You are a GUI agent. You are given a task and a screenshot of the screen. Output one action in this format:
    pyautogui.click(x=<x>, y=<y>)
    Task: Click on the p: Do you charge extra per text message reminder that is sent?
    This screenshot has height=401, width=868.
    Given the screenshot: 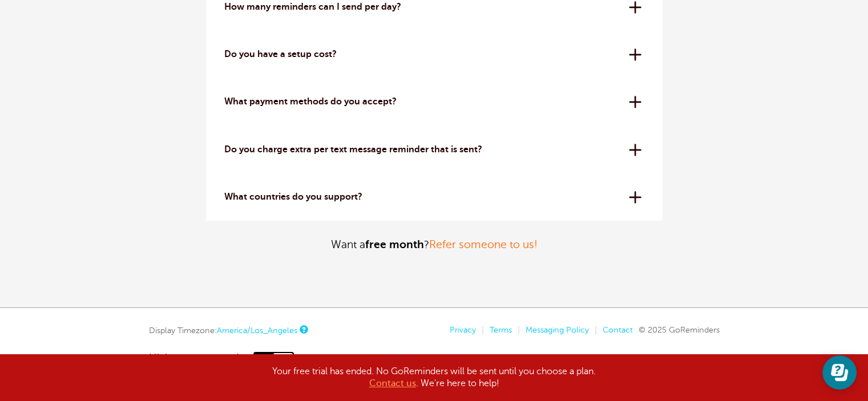 What is the action you would take?
    pyautogui.click(x=423, y=150)
    